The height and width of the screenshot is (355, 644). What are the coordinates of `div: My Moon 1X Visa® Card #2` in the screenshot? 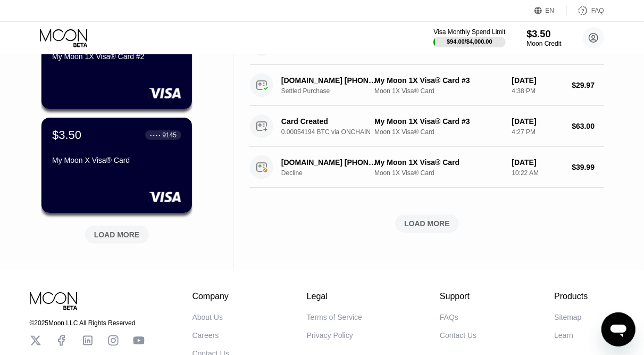 It's located at (117, 57).